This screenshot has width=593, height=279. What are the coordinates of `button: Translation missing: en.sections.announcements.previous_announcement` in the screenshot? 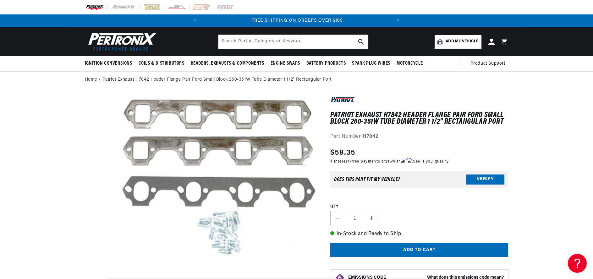 It's located at (195, 21).